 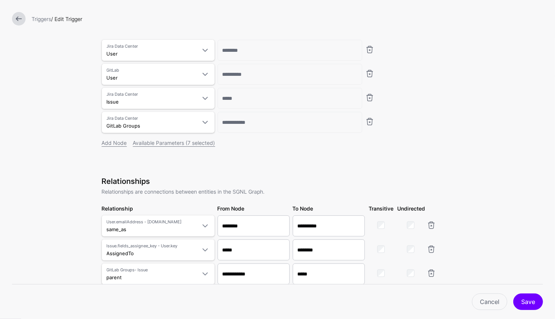 I want to click on span: parent, so click(x=114, y=278).